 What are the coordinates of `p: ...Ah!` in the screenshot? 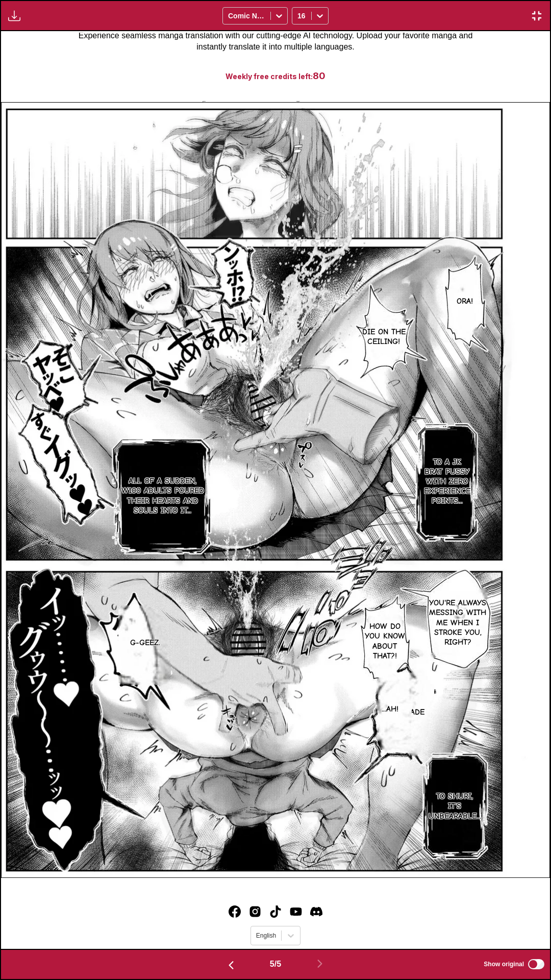 It's located at (390, 708).